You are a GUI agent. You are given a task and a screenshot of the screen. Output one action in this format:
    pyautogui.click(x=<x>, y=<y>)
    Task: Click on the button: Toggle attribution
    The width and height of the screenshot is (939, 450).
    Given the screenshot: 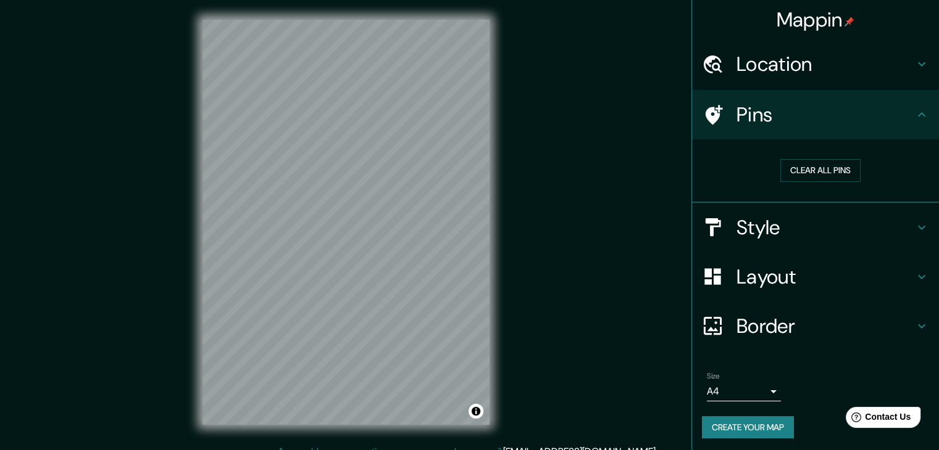 What is the action you would take?
    pyautogui.click(x=476, y=412)
    